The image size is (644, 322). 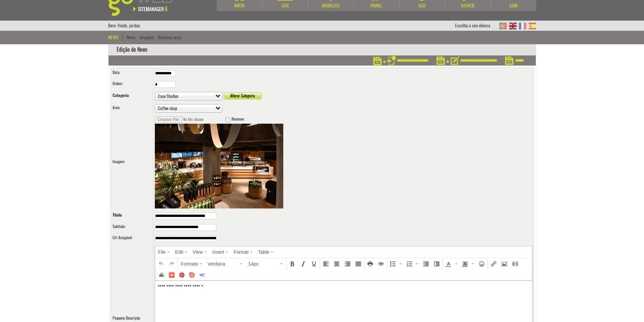 What do you see at coordinates (124, 25) in the screenshot?
I see `div: Bem-Vindo, jordao` at bounding box center [124, 25].